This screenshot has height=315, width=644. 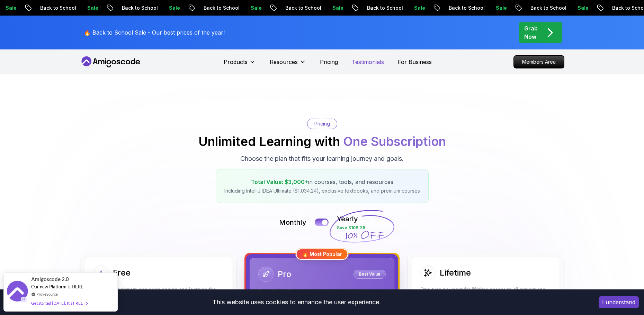 What do you see at coordinates (530, 33) in the screenshot?
I see `p: Grab Now` at bounding box center [530, 33].